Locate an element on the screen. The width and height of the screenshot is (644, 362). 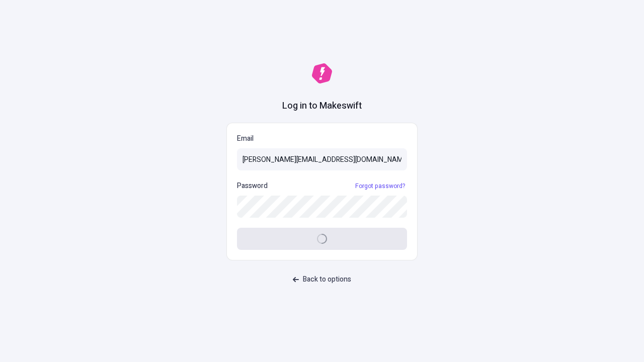
span: Back to options is located at coordinates (327, 279).